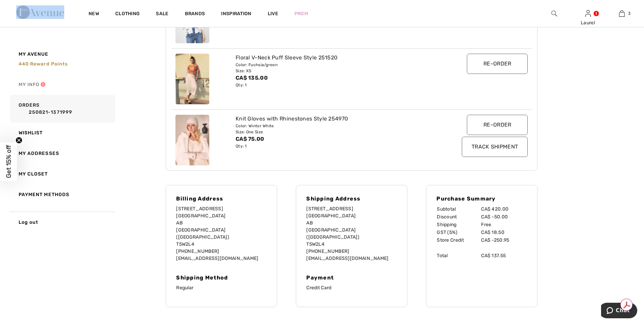 The height and width of the screenshot is (323, 644). What do you see at coordinates (337, 71) in the screenshot?
I see `div: Size: XS` at bounding box center [337, 71].